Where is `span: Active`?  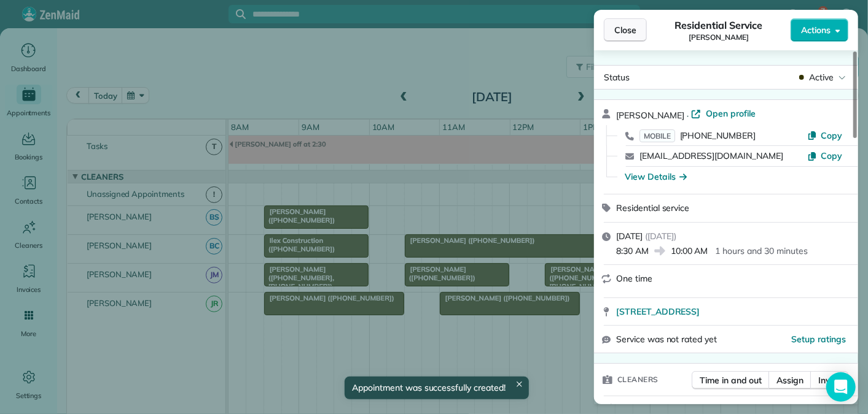
span: Active is located at coordinates (821, 77).